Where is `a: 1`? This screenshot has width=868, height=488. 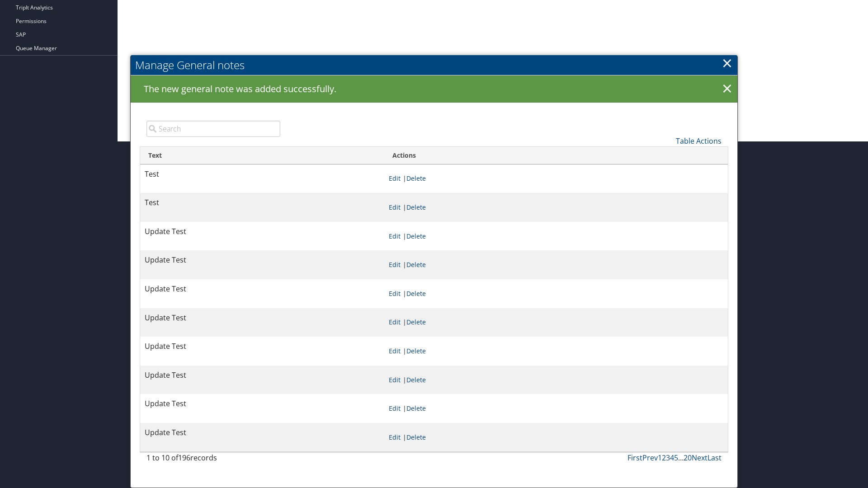
a: 1 is located at coordinates (660, 457).